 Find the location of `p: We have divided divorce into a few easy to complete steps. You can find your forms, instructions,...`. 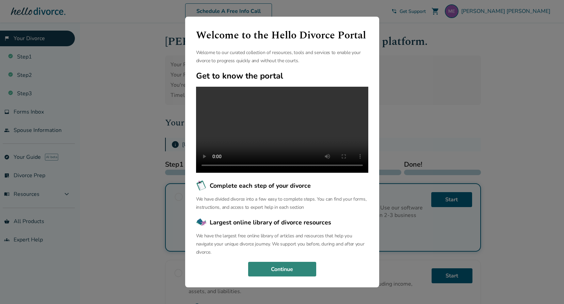

p: We have divided divorce into a few easy to complete steps. You can find your forms, instructions,... is located at coordinates (282, 203).